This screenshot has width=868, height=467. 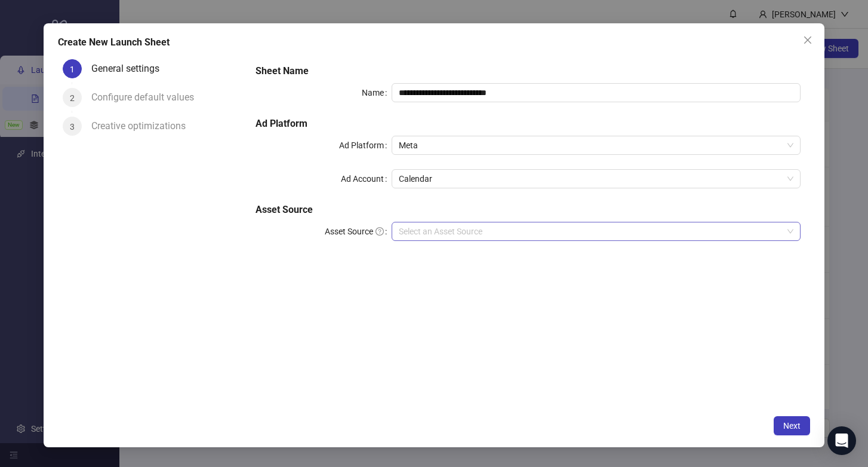 I want to click on label: Name, so click(x=377, y=92).